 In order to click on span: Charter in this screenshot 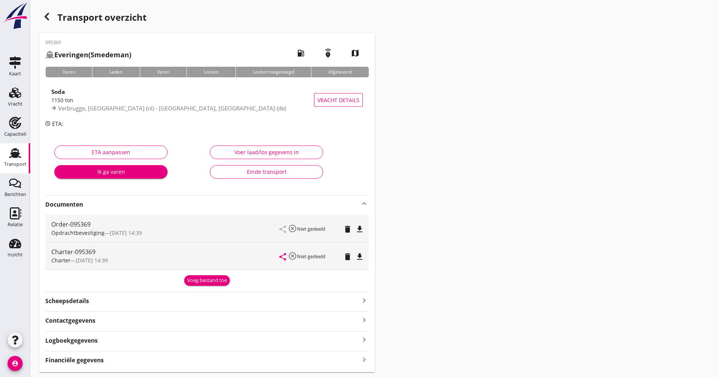, I will do `click(61, 260)`.